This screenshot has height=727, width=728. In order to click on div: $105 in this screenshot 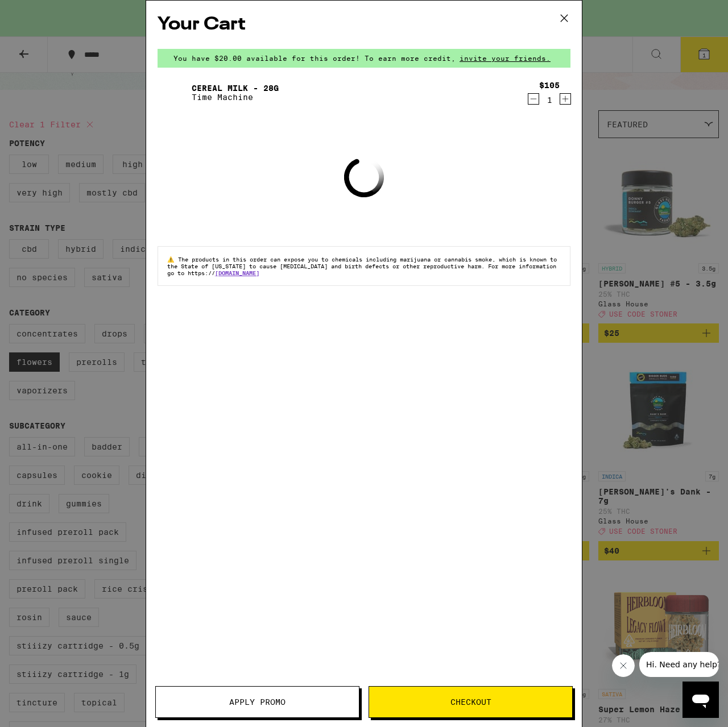, I will do `click(549, 85)`.